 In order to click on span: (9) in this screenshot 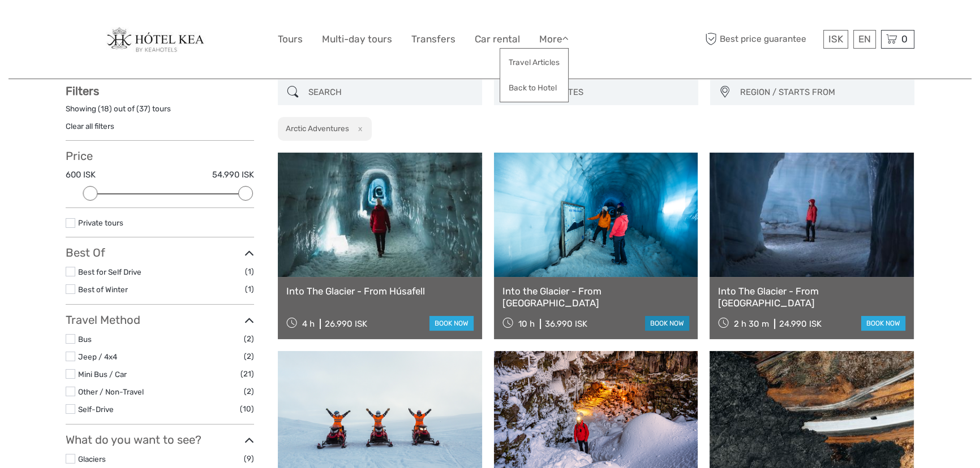, I will do `click(249, 458)`.